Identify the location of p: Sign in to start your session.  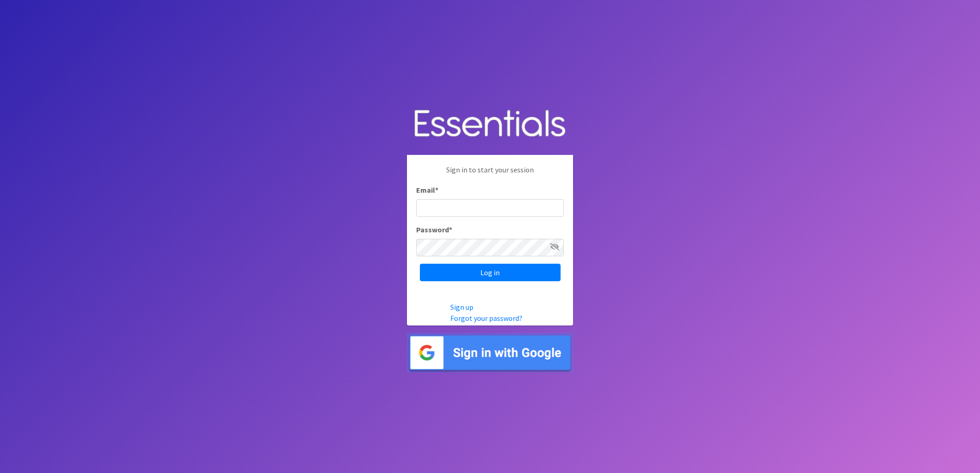
(490, 175).